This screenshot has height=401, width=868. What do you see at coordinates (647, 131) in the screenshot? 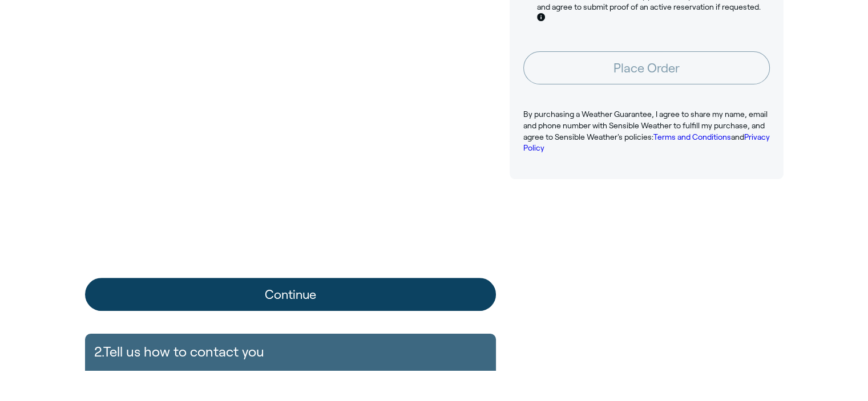
I see `p: By purchasing a Weather Guarantee, I agree to share my name, email and phone number with Sensible...` at bounding box center [647, 131].